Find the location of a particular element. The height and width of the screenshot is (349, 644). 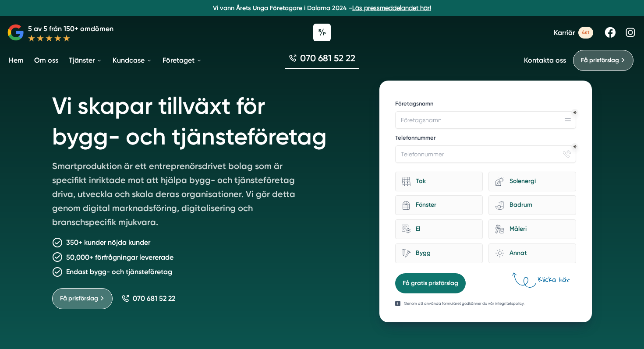

p: 50,000+ förfrågningar levererade is located at coordinates (120, 257).